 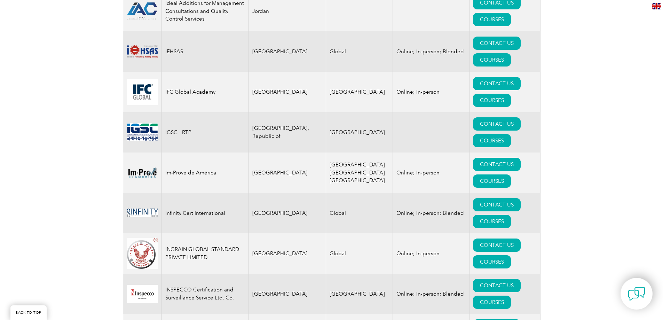 What do you see at coordinates (142, 11) in the screenshot?
I see `img: 7a07f6e2-58b0-ef11-b8e8-7c1e522b2592-logo.png` at bounding box center [142, 11].